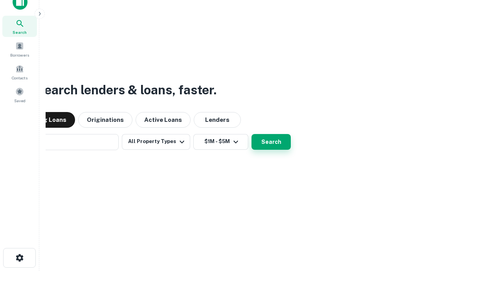 Image resolution: width=503 pixels, height=283 pixels. What do you see at coordinates (20, 26) in the screenshot?
I see `div: Search` at bounding box center [20, 26].